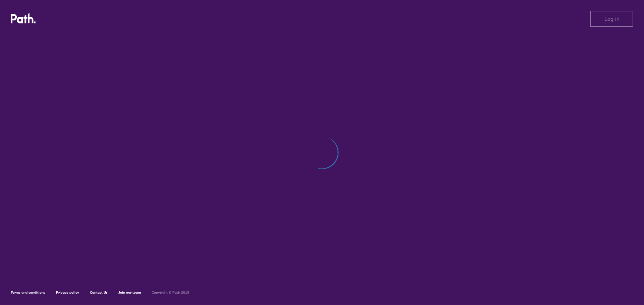  I want to click on button: Log in, so click(612, 19).